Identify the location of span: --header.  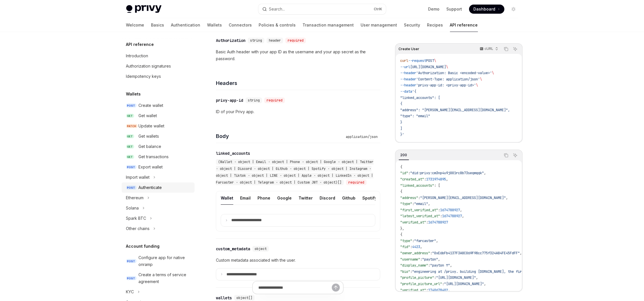
(408, 73).